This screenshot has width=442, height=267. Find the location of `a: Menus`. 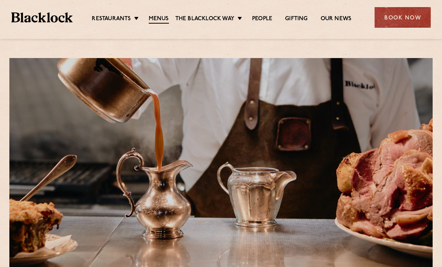

a: Menus is located at coordinates (159, 19).